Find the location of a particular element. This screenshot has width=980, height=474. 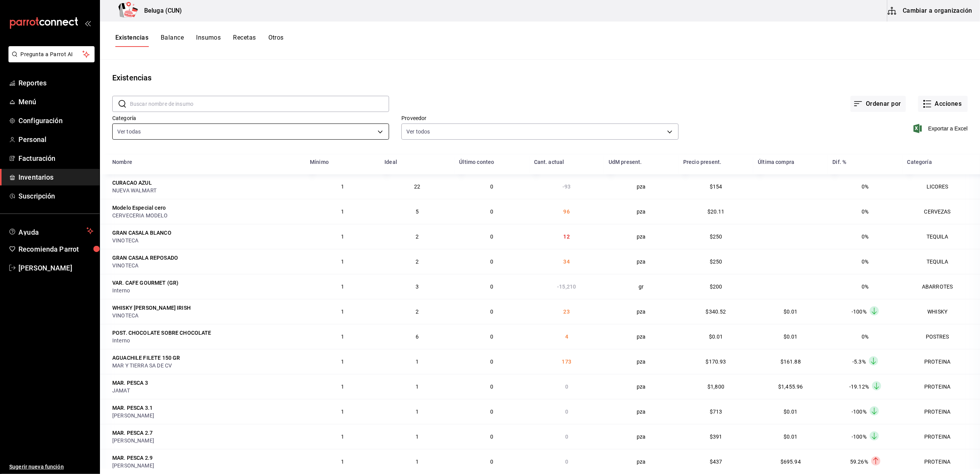

div: POST. CHOCOLATE SOBRE CHOCOLATE is located at coordinates (162, 333).